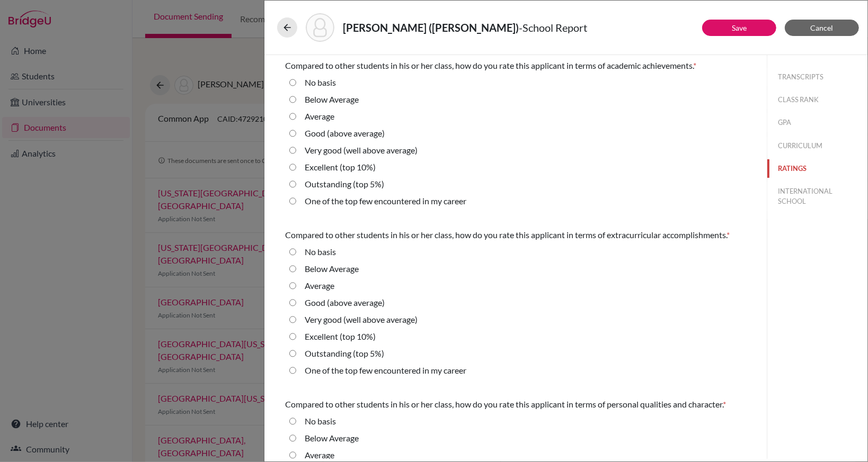  I want to click on button: RATINGS, so click(817, 168).